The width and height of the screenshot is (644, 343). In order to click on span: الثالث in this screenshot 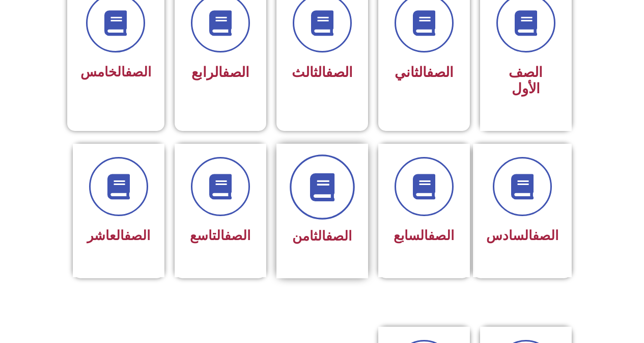, I will do `click(322, 72)`.